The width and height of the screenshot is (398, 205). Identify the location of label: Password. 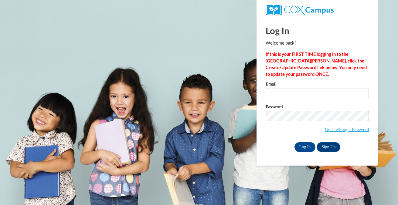
(318, 108).